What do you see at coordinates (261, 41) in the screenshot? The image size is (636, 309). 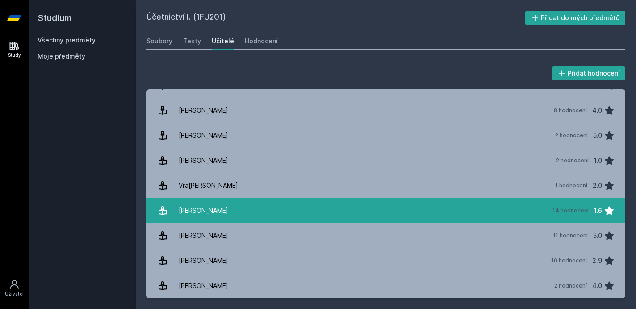 I see `div: Hodnocení` at bounding box center [261, 41].